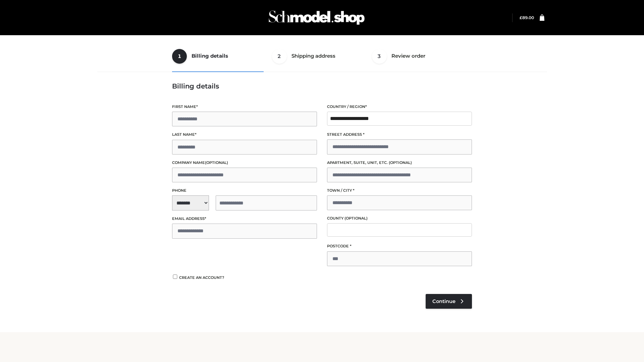  What do you see at coordinates (399, 163) in the screenshot?
I see `label: Apartment, suite, unit, etc.` at bounding box center [399, 163].